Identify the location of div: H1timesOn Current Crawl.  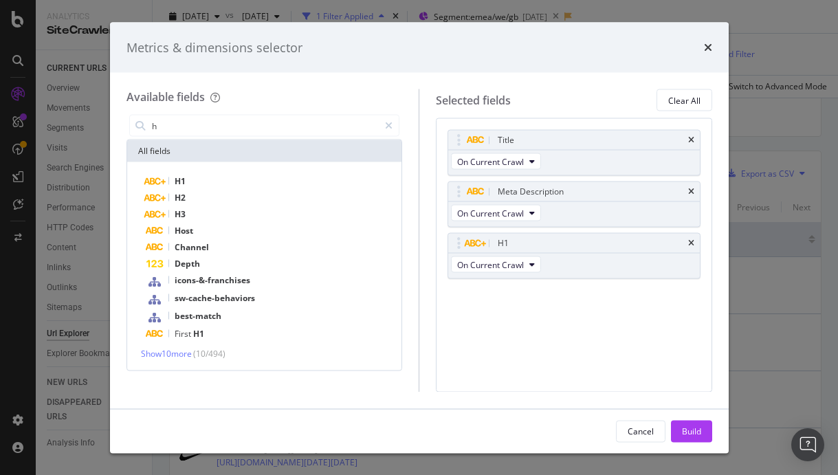
(574, 256).